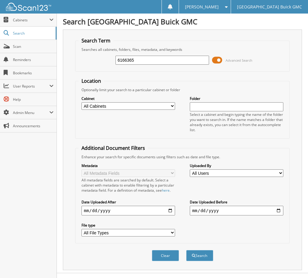 Image resolution: width=308 pixels, height=278 pixels. Describe the element at coordinates (236, 98) in the screenshot. I see `label: Folder` at that location.